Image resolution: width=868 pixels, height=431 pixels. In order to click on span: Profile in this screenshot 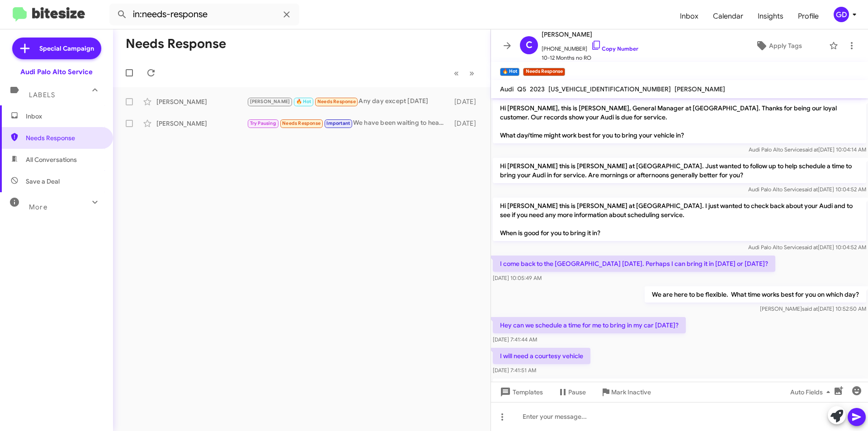, I will do `click(808, 16)`.